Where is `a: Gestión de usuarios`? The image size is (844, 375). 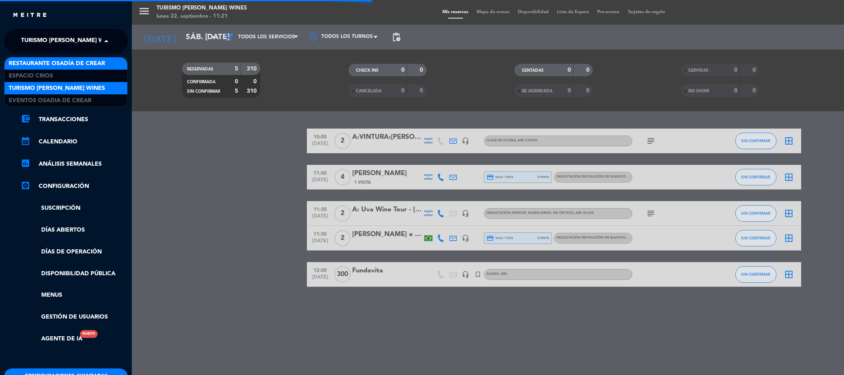
a: Gestión de usuarios is located at coordinates (74, 317).